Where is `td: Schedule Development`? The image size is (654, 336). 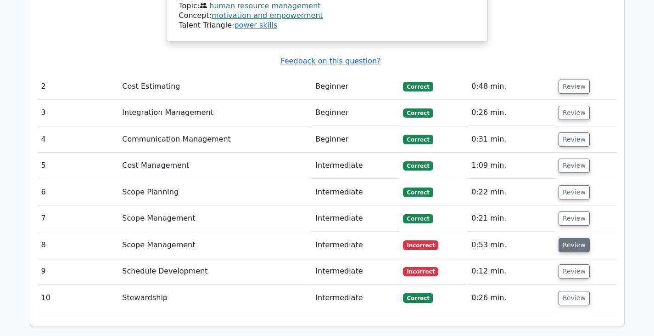
td: Schedule Development is located at coordinates (215, 271).